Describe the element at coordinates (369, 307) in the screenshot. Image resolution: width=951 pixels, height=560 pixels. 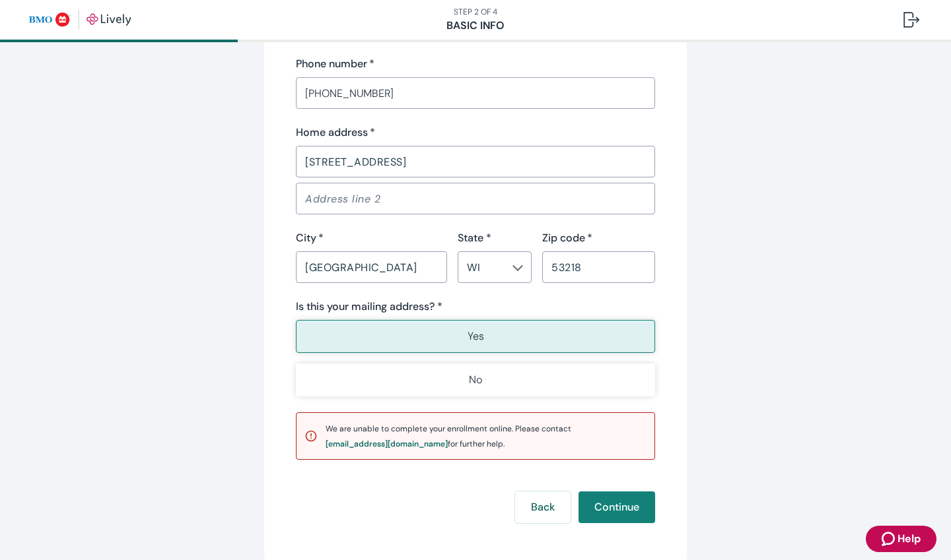
I see `label: Is this your mailing address? *` at that location.